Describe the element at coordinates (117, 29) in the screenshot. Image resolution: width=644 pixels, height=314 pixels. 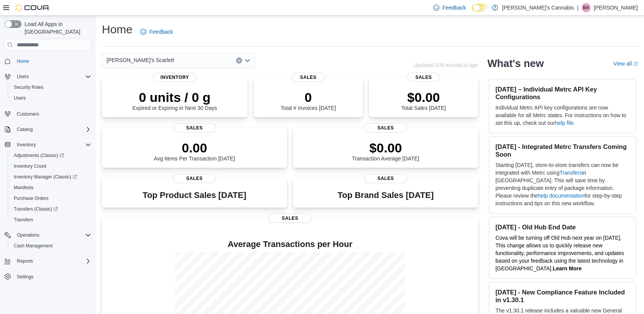
I see `h1: Home` at that location.